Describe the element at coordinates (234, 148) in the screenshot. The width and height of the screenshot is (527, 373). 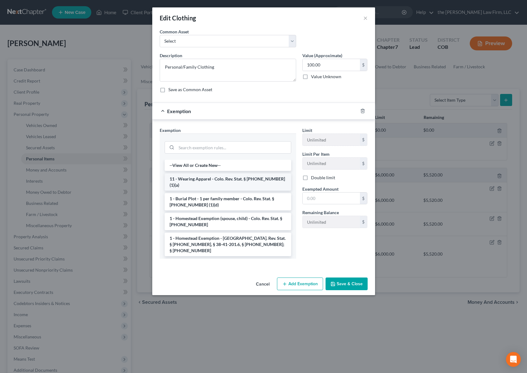
I see `input: Search exemption rules...` at that location.